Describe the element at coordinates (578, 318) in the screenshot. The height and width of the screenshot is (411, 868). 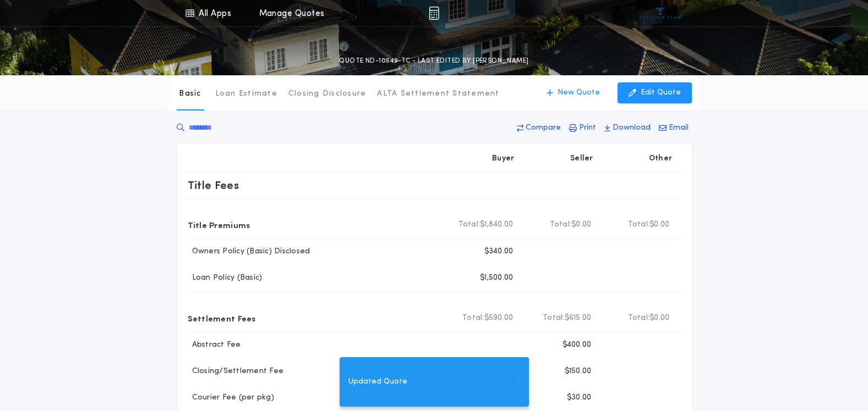
I see `span: $615.00` at that location.